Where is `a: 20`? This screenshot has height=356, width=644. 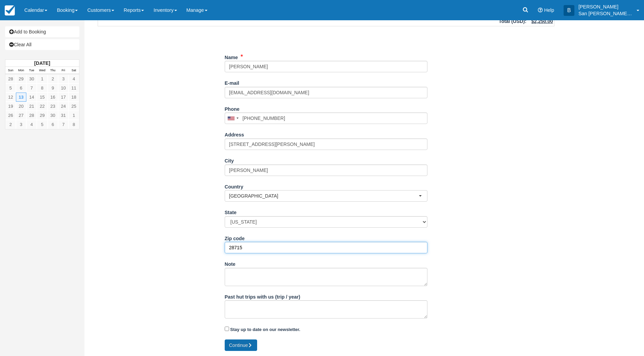 a: 20 is located at coordinates (21, 106).